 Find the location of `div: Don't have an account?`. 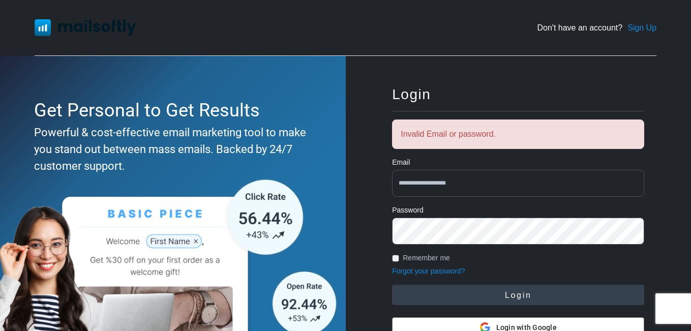

div: Don't have an account? is located at coordinates (597, 28).